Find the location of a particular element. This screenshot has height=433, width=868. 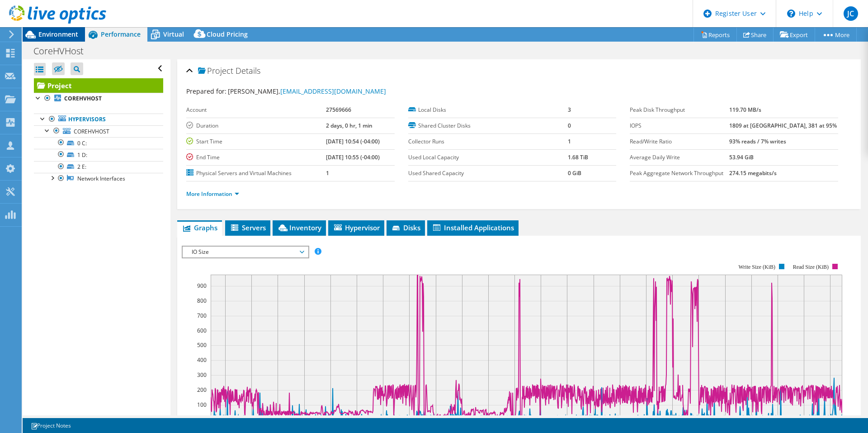

a: Hypervisors is located at coordinates (99, 119).